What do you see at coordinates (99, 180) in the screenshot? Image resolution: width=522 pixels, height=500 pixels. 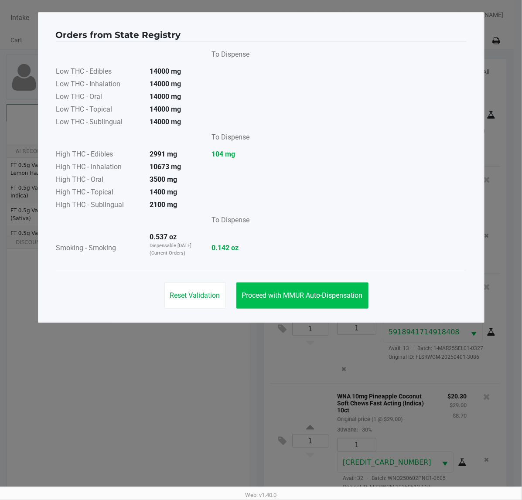 I see `td: High THC - Oral` at bounding box center [99, 180].